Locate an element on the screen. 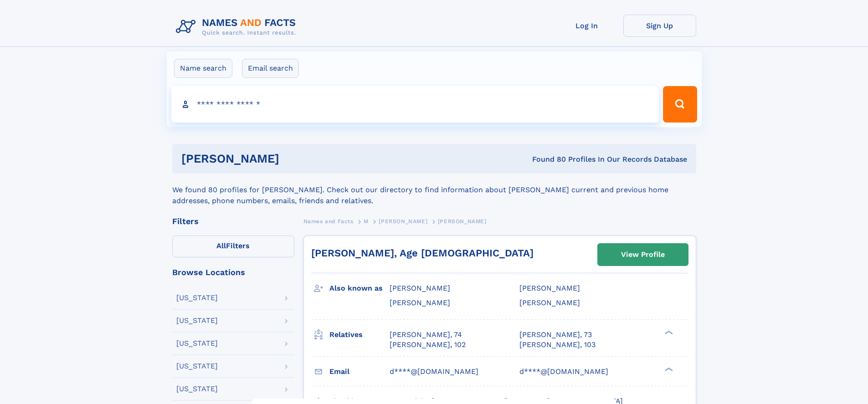  input: search input is located at coordinates (415, 105).